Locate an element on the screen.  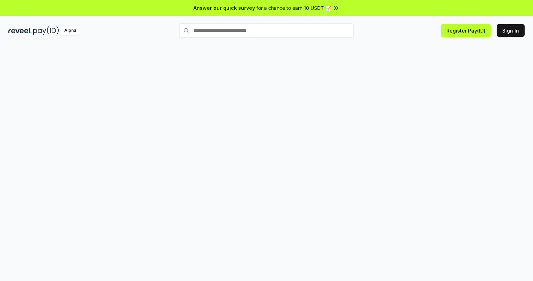
button: Register Pay(ID) is located at coordinates (466, 30).